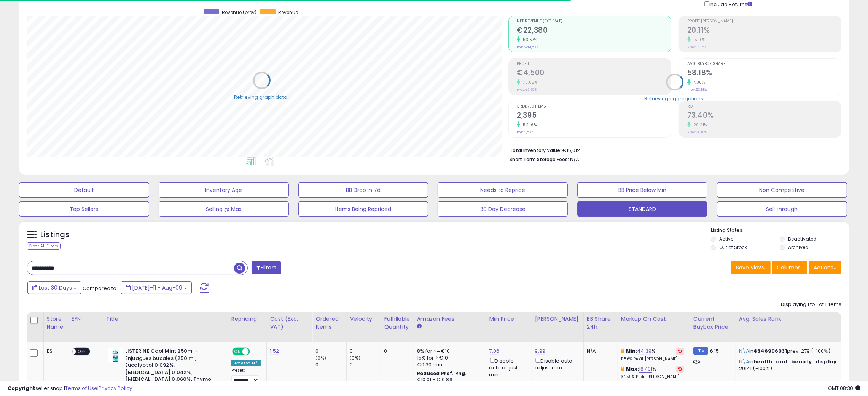  What do you see at coordinates (115, 388) in the screenshot?
I see `a: Privacy Policy` at bounding box center [115, 388].